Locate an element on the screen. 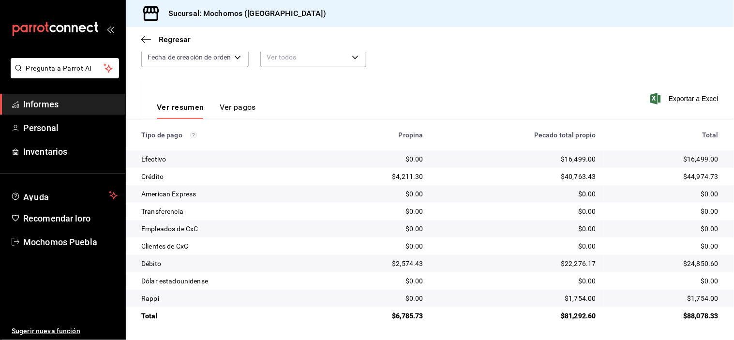 The width and height of the screenshot is (734, 340). font: Inventarios is located at coordinates (45, 151).